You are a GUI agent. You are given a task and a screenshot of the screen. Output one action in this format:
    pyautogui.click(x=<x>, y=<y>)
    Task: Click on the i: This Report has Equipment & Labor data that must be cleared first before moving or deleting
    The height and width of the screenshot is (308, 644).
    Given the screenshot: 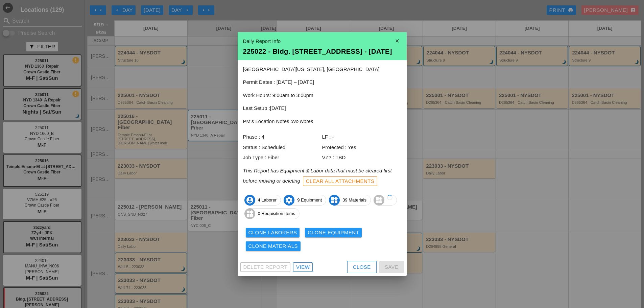 What is the action you would take?
    pyautogui.click(x=317, y=175)
    